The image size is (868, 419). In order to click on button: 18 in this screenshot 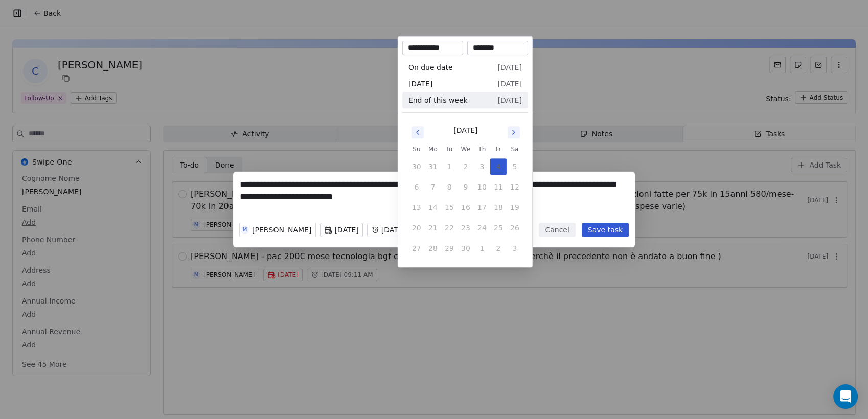, I will do `click(499, 208)`.